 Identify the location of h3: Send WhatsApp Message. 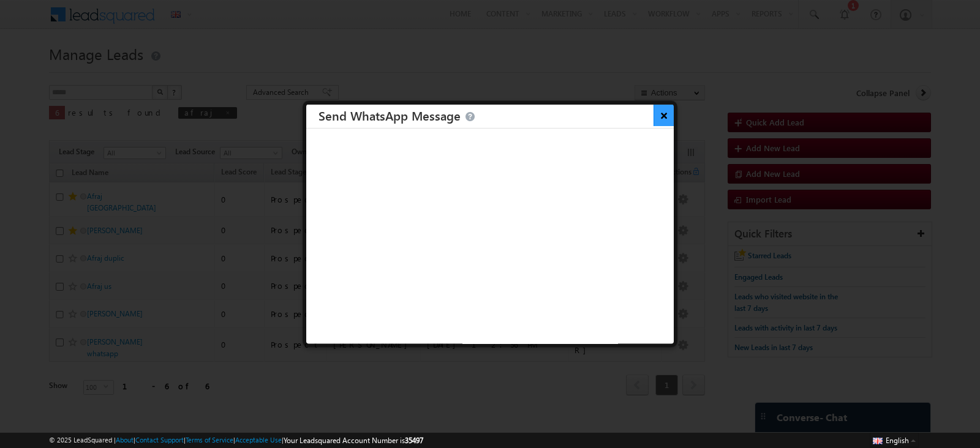
(496, 116).